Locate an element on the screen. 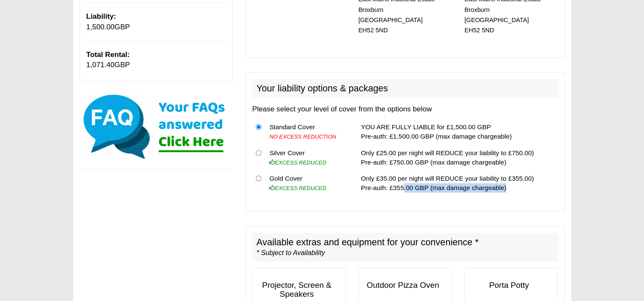 The width and height of the screenshot is (644, 301). b: Liability: is located at coordinates (101, 16).